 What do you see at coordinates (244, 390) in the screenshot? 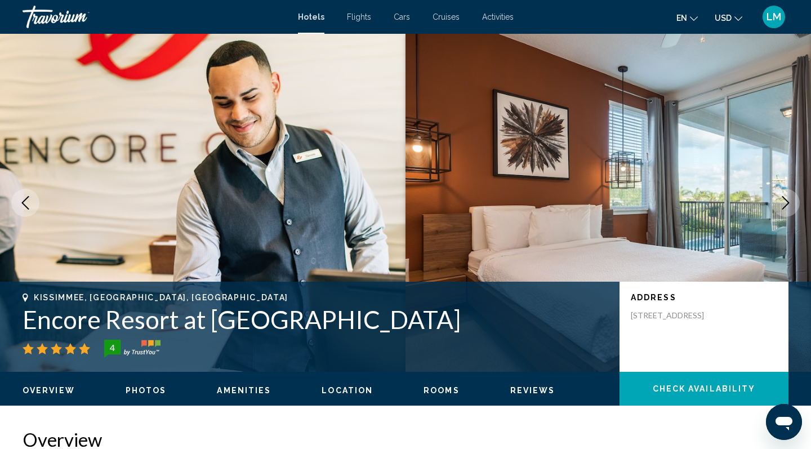
I see `span: Amenities` at bounding box center [244, 390].